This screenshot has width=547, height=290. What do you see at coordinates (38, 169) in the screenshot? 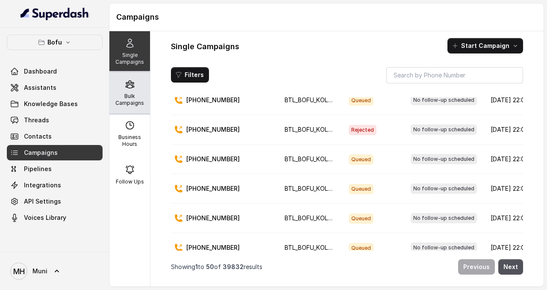
I see `span: Pipelines` at bounding box center [38, 169].